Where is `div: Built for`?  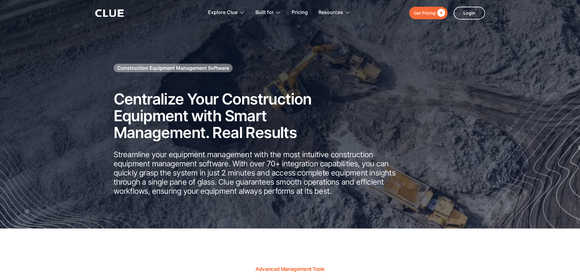 div: Built for is located at coordinates (264, 12).